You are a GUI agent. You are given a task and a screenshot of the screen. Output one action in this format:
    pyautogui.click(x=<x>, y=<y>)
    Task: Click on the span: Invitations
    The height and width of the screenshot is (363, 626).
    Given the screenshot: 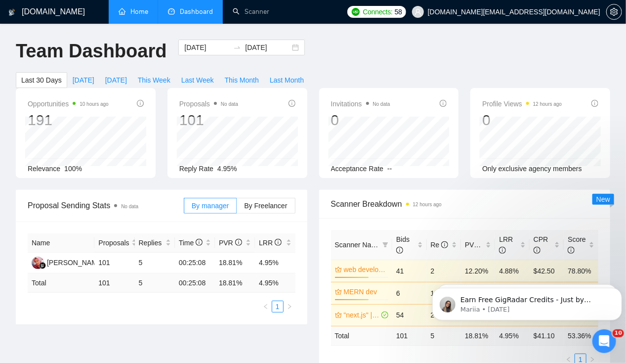 What is the action you would take?
    pyautogui.click(x=361, y=104)
    